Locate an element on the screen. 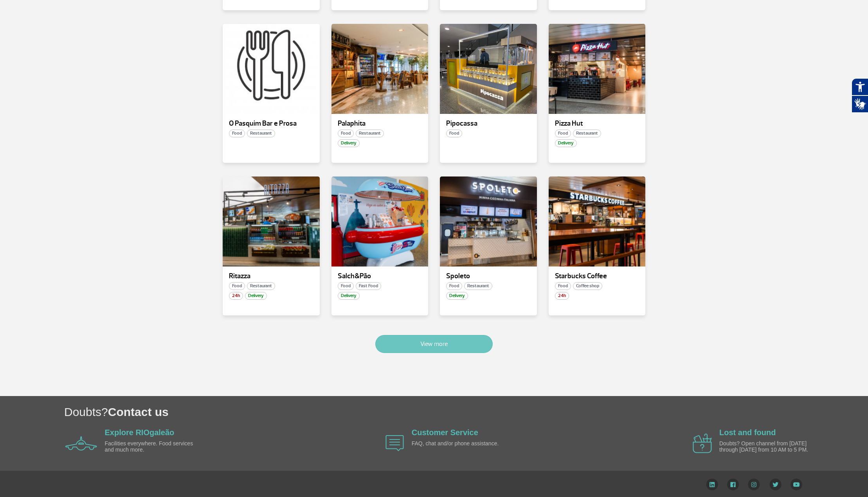  img: Twitter is located at coordinates (775, 485).